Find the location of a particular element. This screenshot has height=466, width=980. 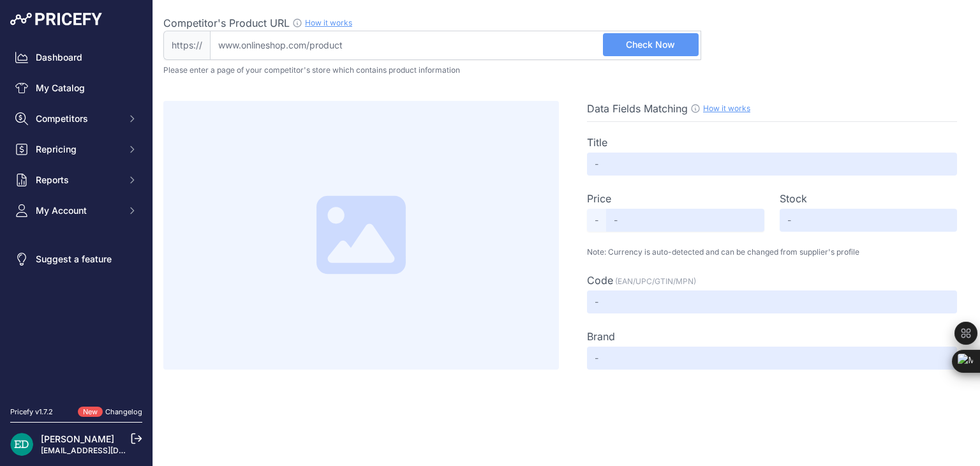

input: www.onlineshop.com/product is located at coordinates (456, 45).